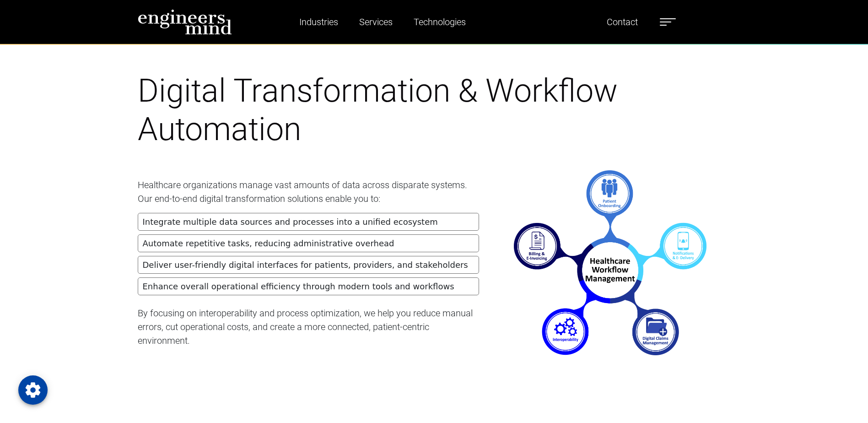 This screenshot has height=423, width=868. What do you see at coordinates (185, 22) in the screenshot?
I see `img: logo` at bounding box center [185, 22].